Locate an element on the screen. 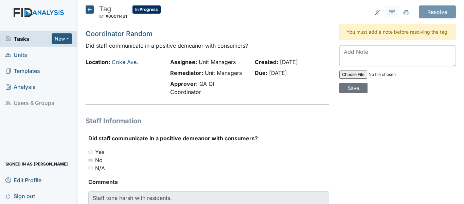 The image size is (464, 204). input: N/A is located at coordinates (90, 167).